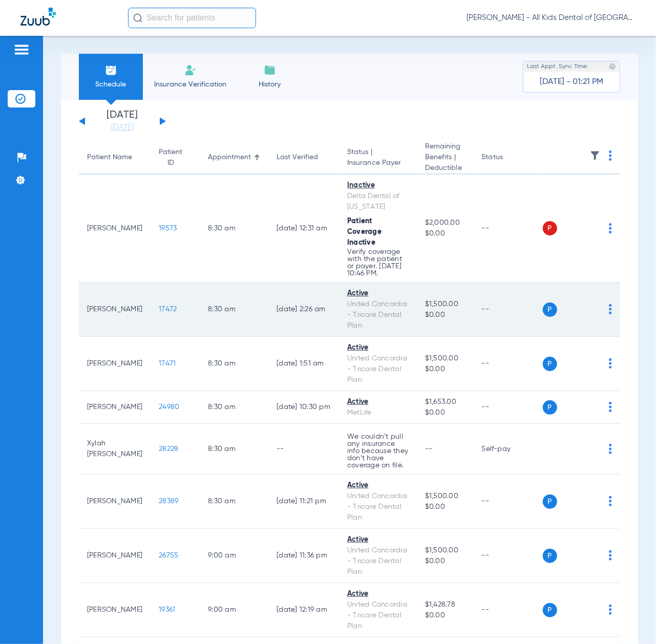 The image size is (656, 644). What do you see at coordinates (190, 85) in the screenshot?
I see `span: Insurance Verification` at bounding box center [190, 85].